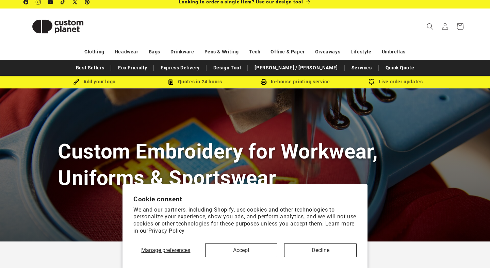 This screenshot has height=268, width=490. What do you see at coordinates (182, 52) in the screenshot?
I see `a: Drinkware` at bounding box center [182, 52].